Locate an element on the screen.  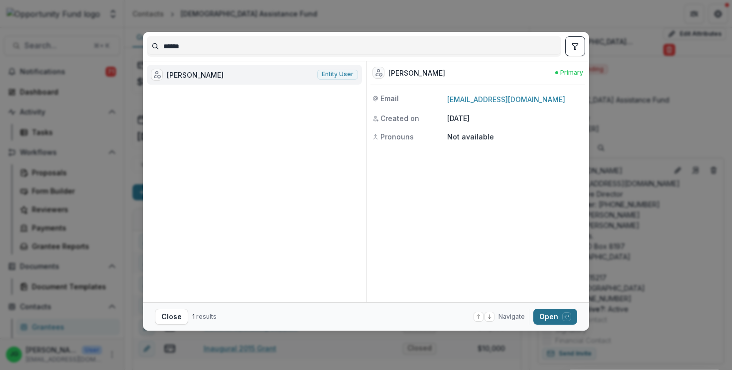
span: Entity user is located at coordinates (337, 74).